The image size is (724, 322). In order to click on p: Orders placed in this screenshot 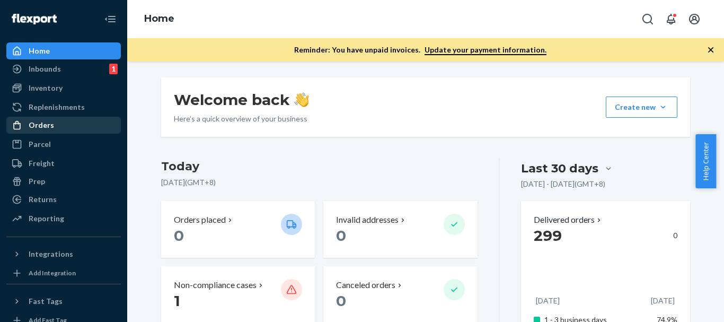, I will do `click(200, 219)`.